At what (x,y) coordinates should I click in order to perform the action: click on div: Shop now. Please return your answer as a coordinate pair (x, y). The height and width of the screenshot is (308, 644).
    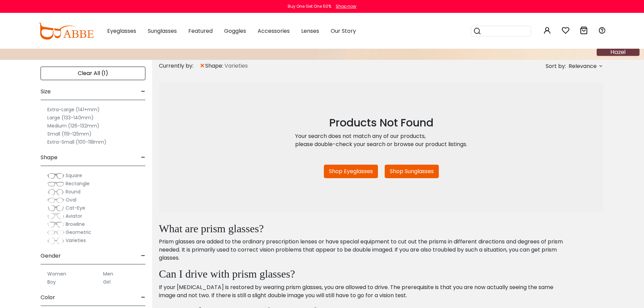
    Looking at the image, I should click on (346, 6).